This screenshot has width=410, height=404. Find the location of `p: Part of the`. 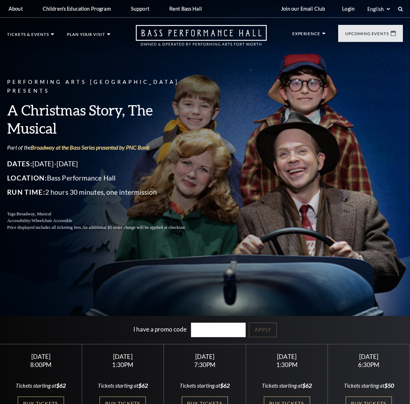

p: Part of the is located at coordinates (105, 148).